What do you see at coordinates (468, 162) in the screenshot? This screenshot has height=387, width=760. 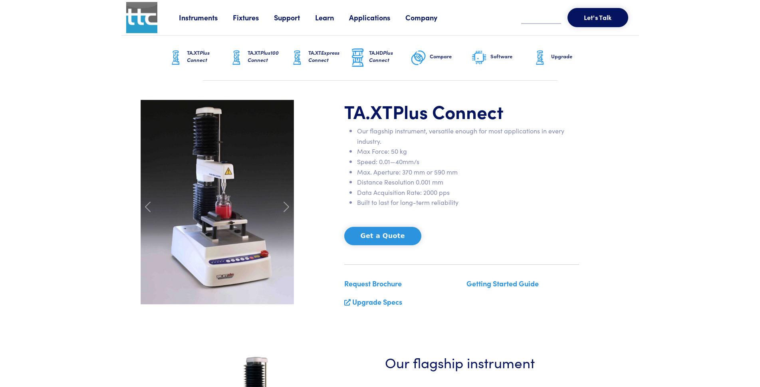 I see `li: Speed: 0.01—40mm/s` at bounding box center [468, 162].